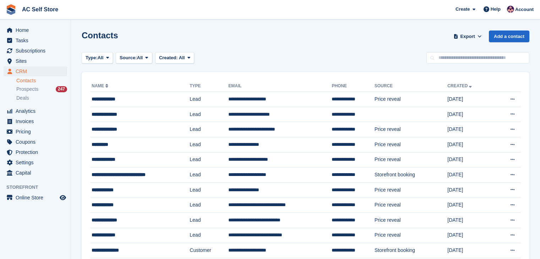 The image size is (540, 259). What do you see at coordinates (61, 89) in the screenshot?
I see `div: 247` at bounding box center [61, 89].